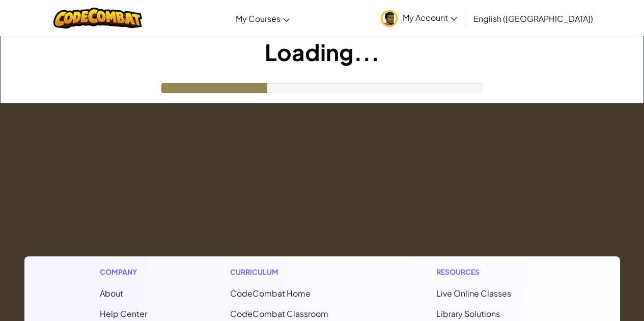  Describe the element at coordinates (123, 272) in the screenshot. I see `h1: Company` at that location.